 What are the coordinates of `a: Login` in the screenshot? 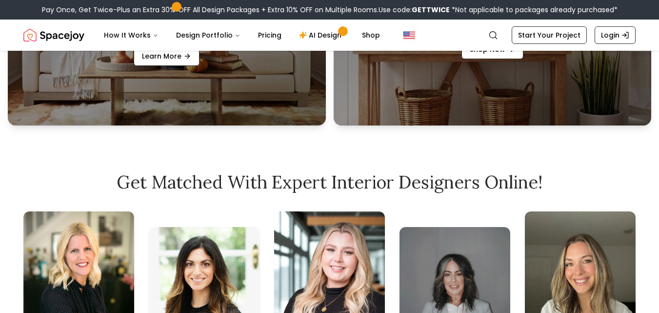 It's located at (615, 35).